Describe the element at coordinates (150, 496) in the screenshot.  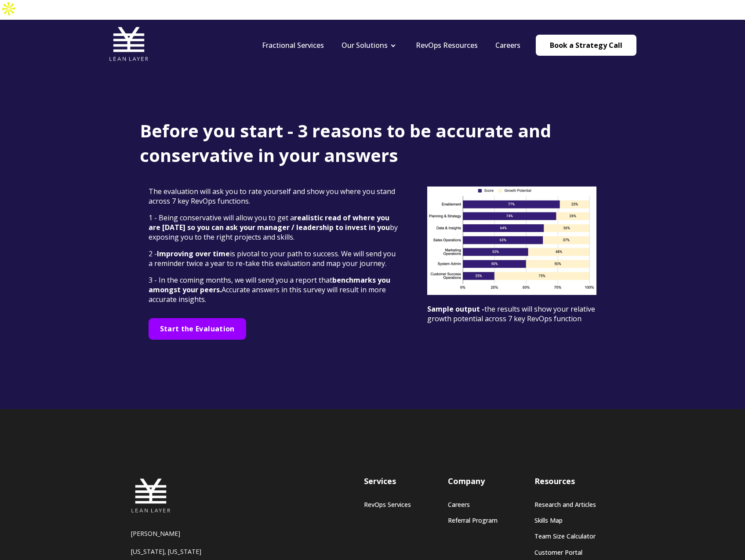
I see `img: Lean Layer` at that location.